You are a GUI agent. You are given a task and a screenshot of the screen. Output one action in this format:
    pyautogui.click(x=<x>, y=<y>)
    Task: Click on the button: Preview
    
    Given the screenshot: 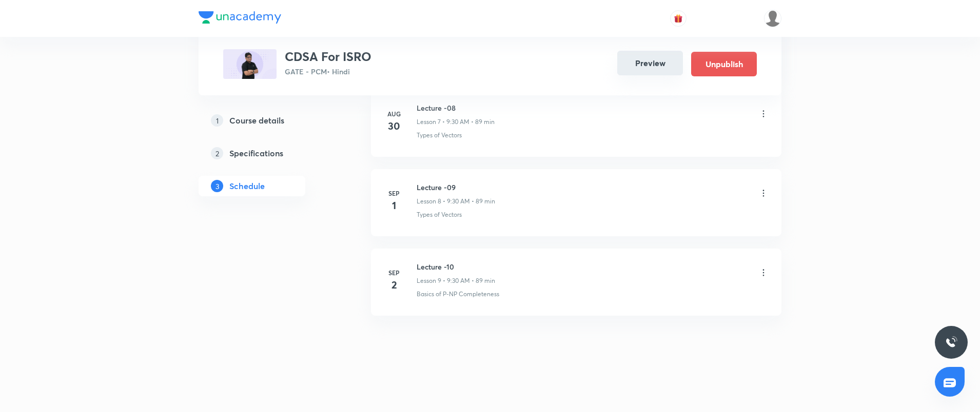 What is the action you would take?
    pyautogui.click(x=650, y=63)
    